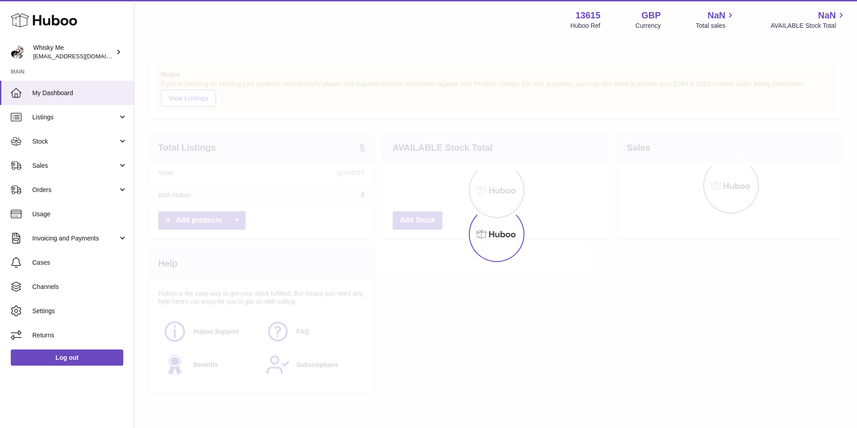 The width and height of the screenshot is (857, 428). What do you see at coordinates (75, 165) in the screenshot?
I see `span: Sales` at bounding box center [75, 165].